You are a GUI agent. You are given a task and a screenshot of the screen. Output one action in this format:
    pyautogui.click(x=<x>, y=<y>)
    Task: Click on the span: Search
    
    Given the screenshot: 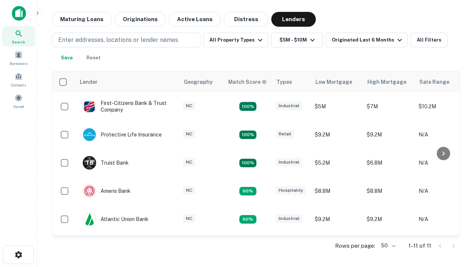 What is the action you would take?
    pyautogui.click(x=19, y=42)
    